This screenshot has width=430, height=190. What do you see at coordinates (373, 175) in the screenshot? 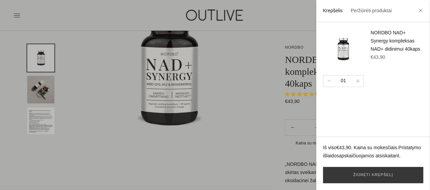
I see `a: Žiūrėti krepšelį` at bounding box center [373, 175].